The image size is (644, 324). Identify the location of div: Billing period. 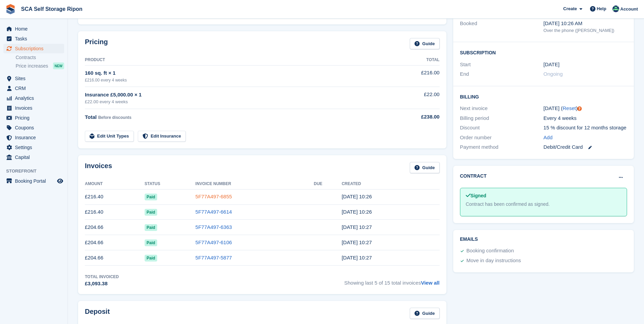
(501, 118).